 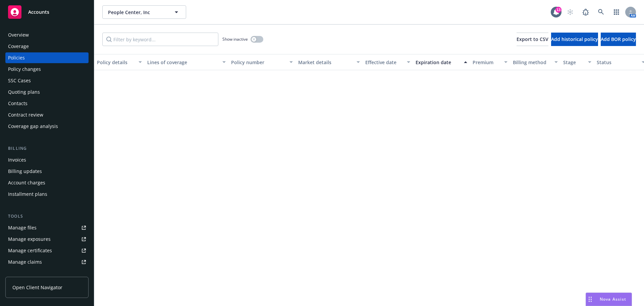 What do you see at coordinates (47, 274) in the screenshot?
I see `a: Manage BORs` at bounding box center [47, 274].